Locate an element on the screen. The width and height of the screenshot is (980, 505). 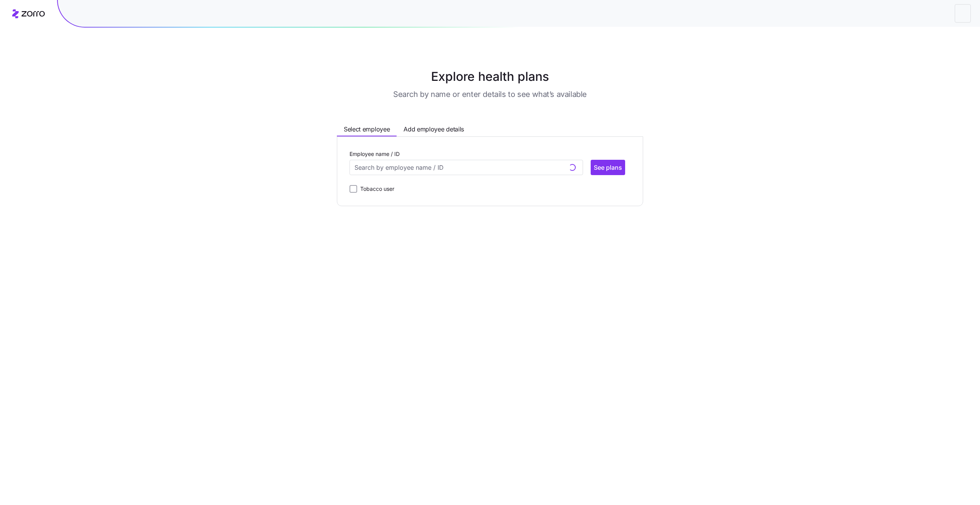
span: See plans is located at coordinates (608, 167).